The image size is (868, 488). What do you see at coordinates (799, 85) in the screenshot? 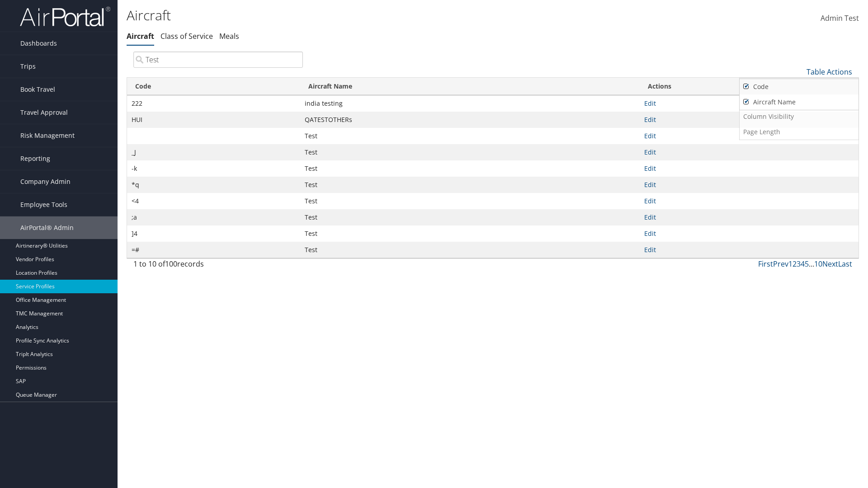
I see `a: New Record` at bounding box center [799, 85].